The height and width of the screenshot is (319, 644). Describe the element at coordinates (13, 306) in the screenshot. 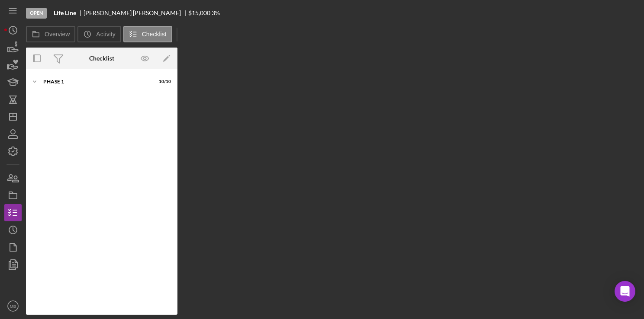

I see `text: MB` at that location.